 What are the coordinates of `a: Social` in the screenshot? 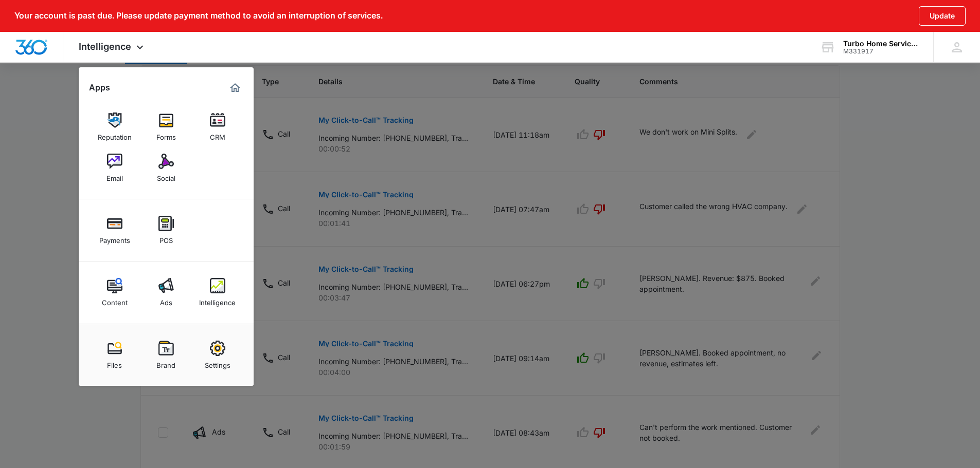 It's located at (166, 168).